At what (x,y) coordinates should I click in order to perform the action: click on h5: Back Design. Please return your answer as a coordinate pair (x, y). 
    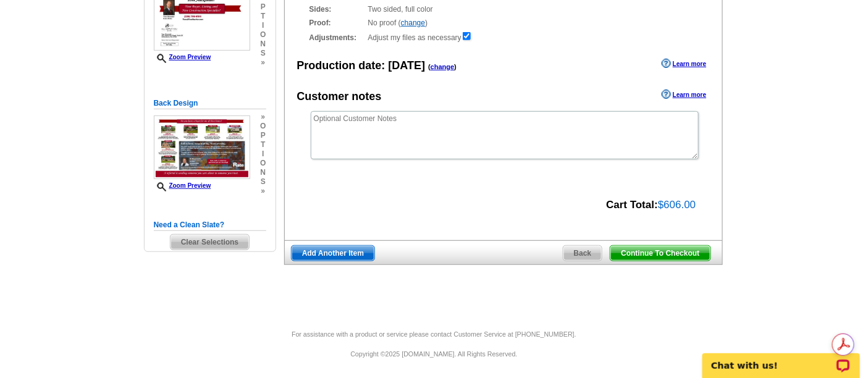
    Looking at the image, I should click on (210, 103).